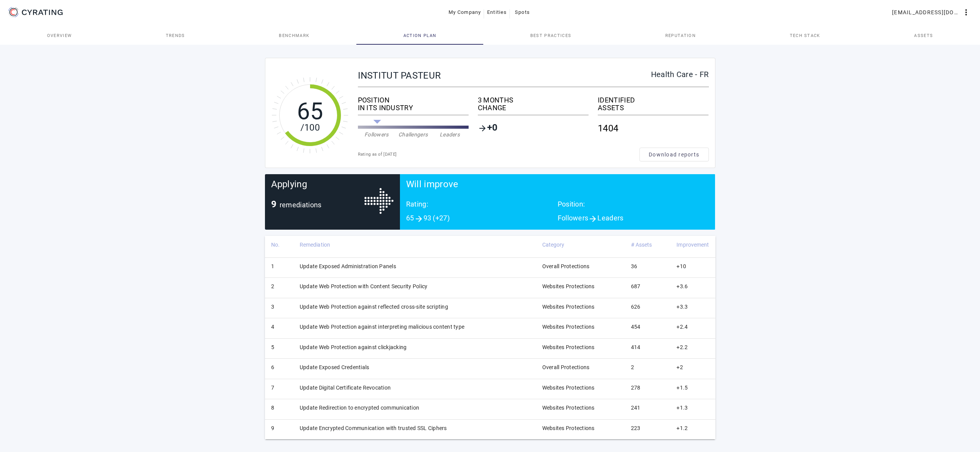 This screenshot has width=980, height=452. I want to click on th: Category, so click(580, 246).